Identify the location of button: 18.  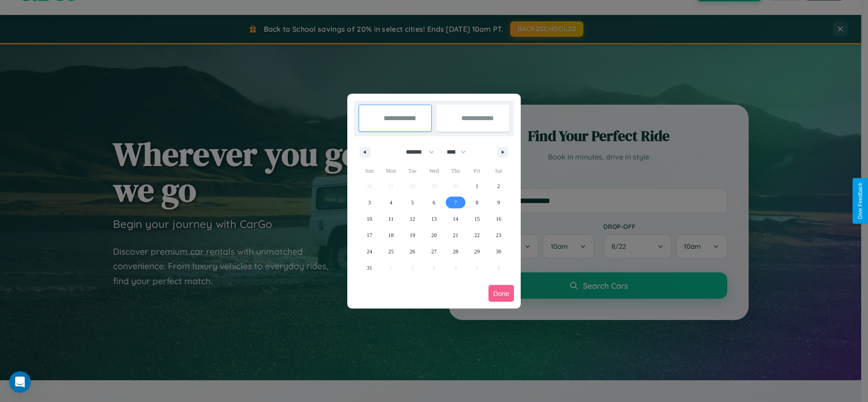
(390, 235).